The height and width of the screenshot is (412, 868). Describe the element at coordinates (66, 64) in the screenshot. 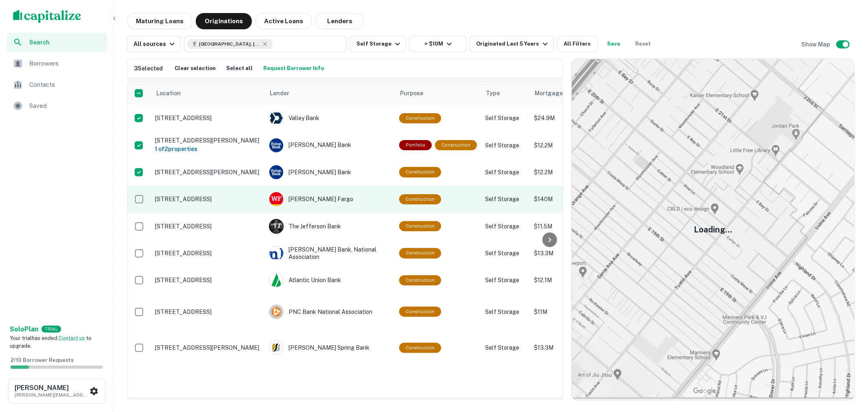

I see `span: Borrowers` at that location.